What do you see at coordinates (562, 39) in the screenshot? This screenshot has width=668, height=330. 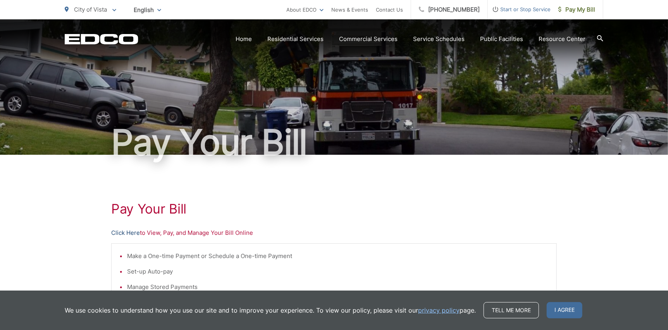 I see `a: Resource Center` at bounding box center [562, 39].